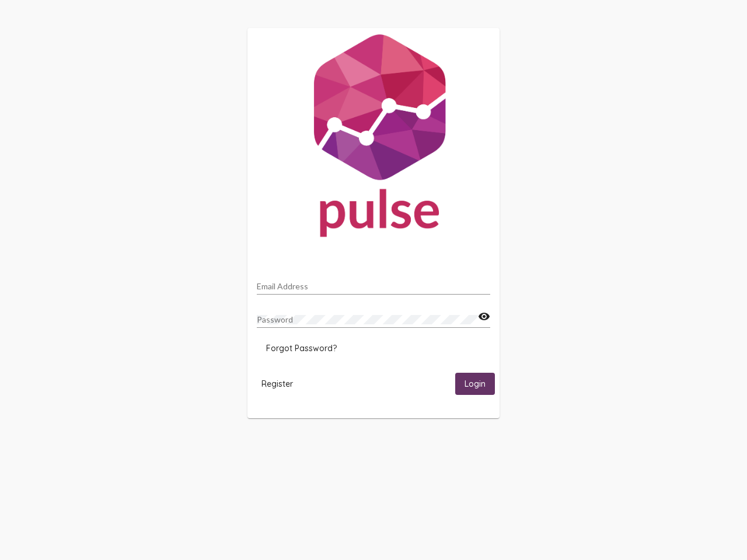  Describe the element at coordinates (301, 349) in the screenshot. I see `button: Forgot Password?` at that location.